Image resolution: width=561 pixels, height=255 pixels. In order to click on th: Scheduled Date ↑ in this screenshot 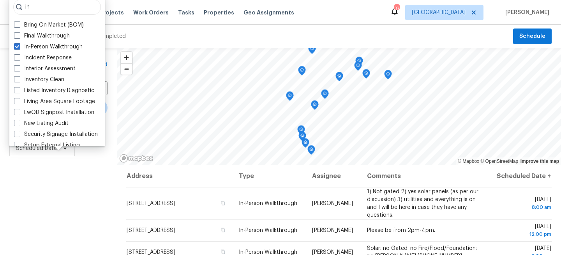, I will do `click(520, 176)`.